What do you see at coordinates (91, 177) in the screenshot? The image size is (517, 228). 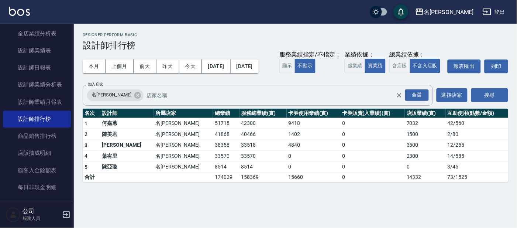 I see `td: 合計` at bounding box center [91, 177].